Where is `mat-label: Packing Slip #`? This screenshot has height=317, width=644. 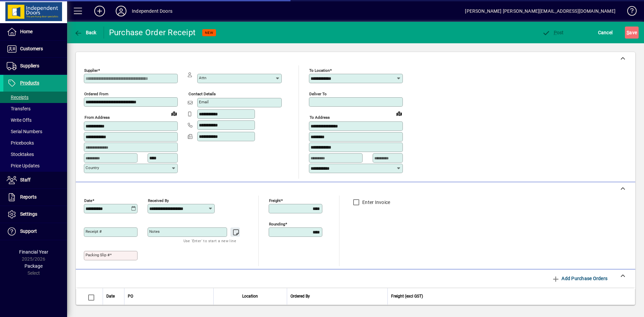 mat-label: Packing Slip # is located at coordinates (98, 255).